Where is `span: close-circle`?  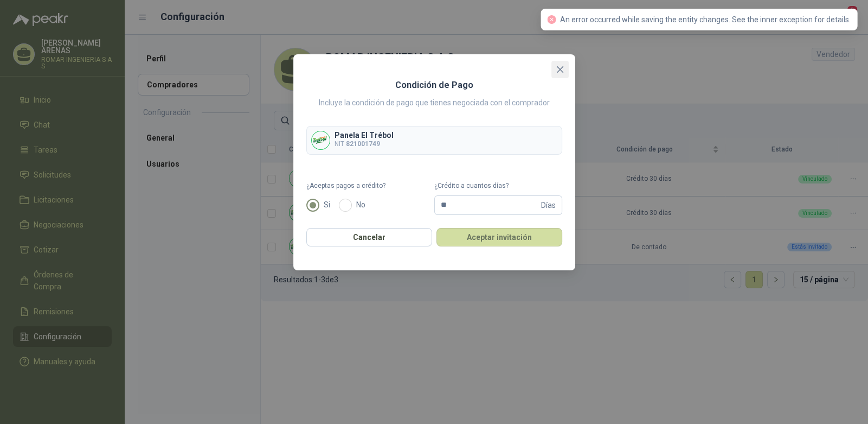 span: close-circle is located at coordinates (551, 20).